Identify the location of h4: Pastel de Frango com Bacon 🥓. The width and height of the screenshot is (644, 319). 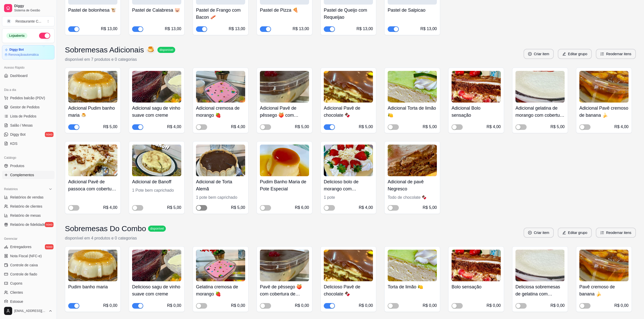
(221, 13).